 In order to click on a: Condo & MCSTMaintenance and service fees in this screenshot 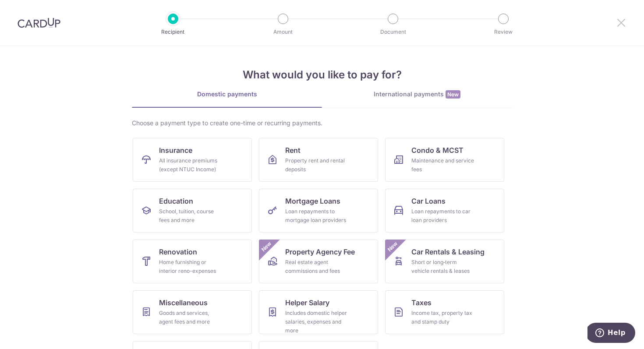, I will do `click(445, 160)`.